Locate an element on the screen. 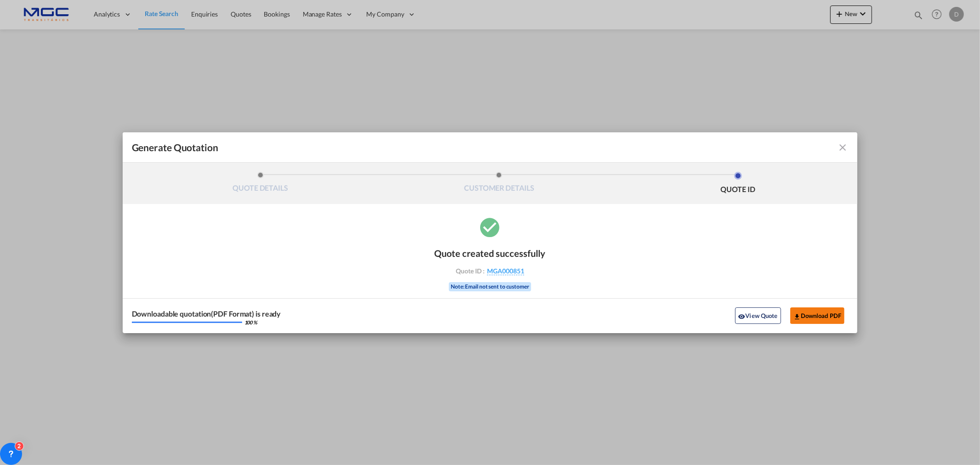  button: icon-eyeView Quote is located at coordinates (757, 315).